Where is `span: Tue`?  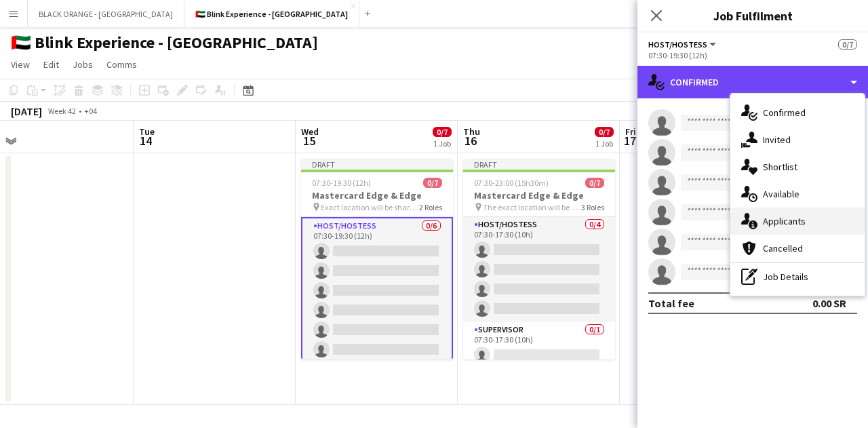
span: Tue is located at coordinates (147, 131).